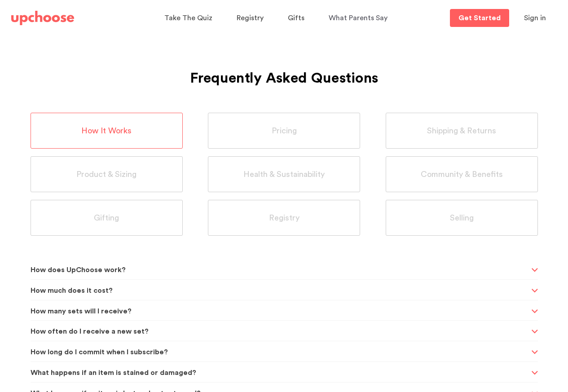 The width and height of the screenshot is (568, 392). Describe the element at coordinates (280, 290) in the screenshot. I see `span: How much does it cost?` at that location.